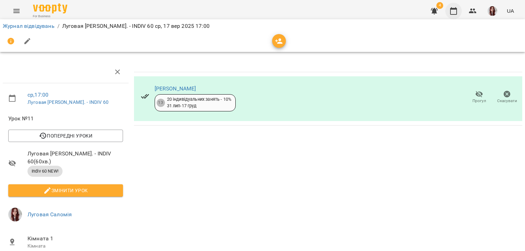 The image size is (525, 251). What do you see at coordinates (38, 95) in the screenshot?
I see `a: ср , 17:00` at bounding box center [38, 95].